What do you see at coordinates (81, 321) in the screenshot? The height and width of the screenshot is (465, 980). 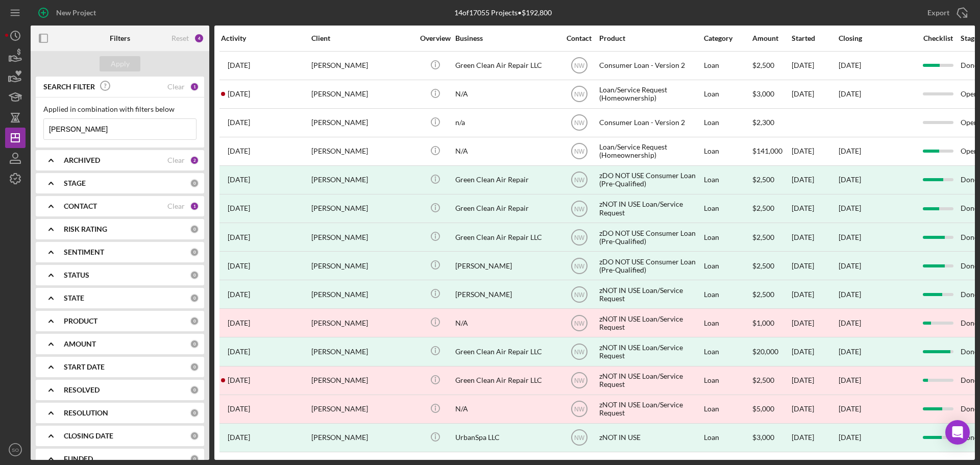 I see `b: PRODUCT` at bounding box center [81, 321].